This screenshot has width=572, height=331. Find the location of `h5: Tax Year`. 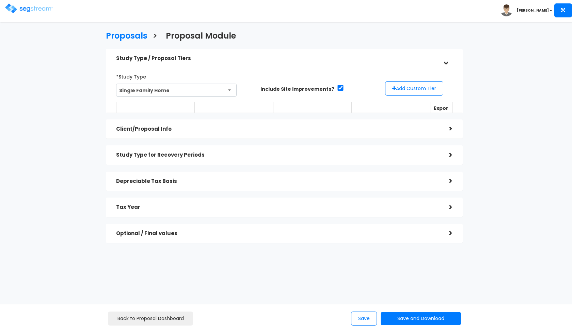

h5: Tax Year is located at coordinates (278, 207).